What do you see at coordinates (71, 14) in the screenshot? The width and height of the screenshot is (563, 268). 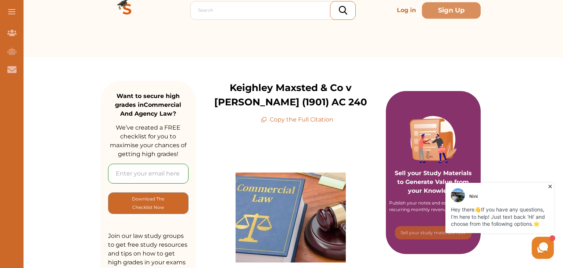 I see `img: Nini` at bounding box center [71, 14].